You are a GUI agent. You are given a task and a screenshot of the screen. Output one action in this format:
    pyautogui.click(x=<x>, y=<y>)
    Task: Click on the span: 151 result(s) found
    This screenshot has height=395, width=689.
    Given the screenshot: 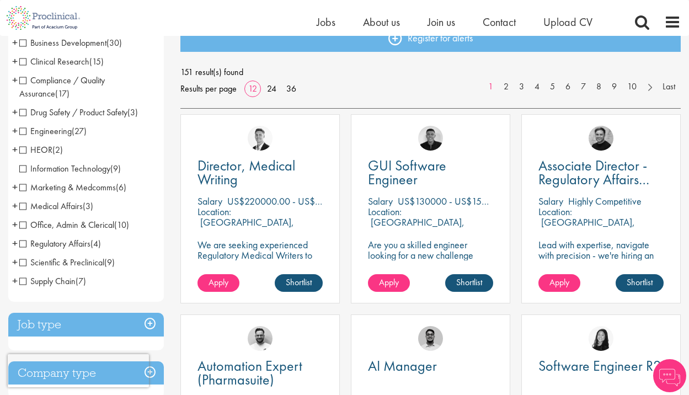 What is the action you would take?
    pyautogui.click(x=430, y=72)
    